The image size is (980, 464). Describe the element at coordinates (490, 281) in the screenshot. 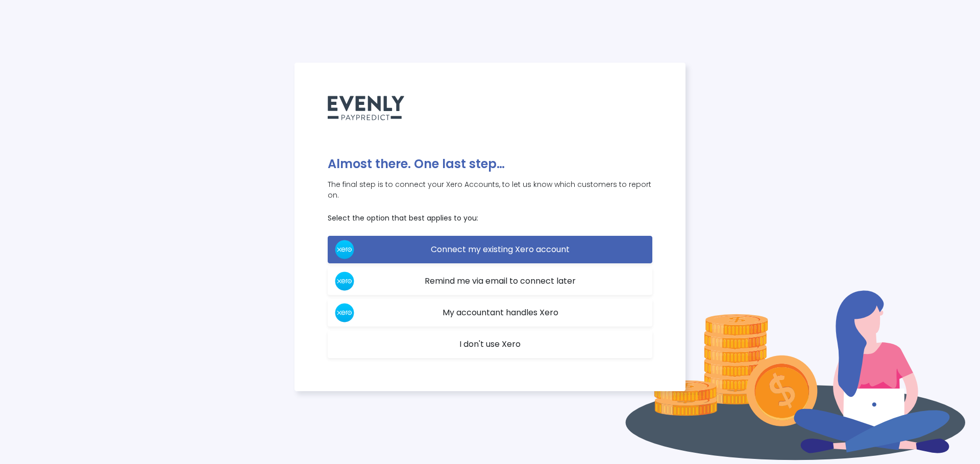

I see `button: Remind me via email to connect later` at that location.